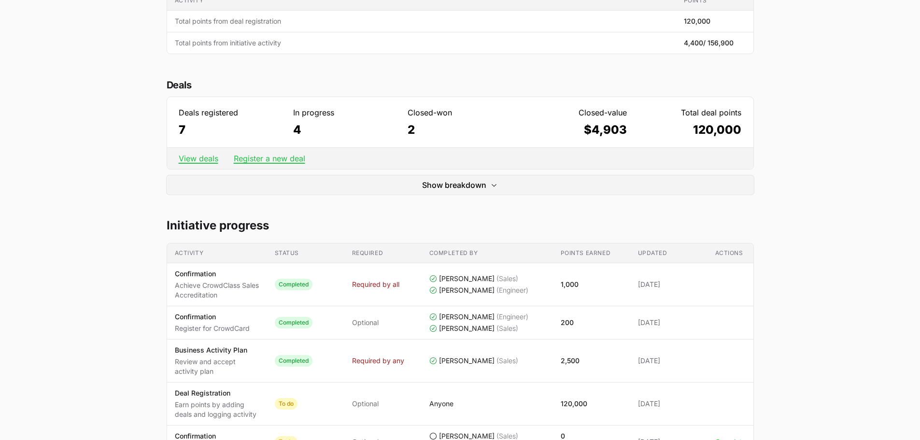  I want to click on span: Required by all, so click(376, 284).